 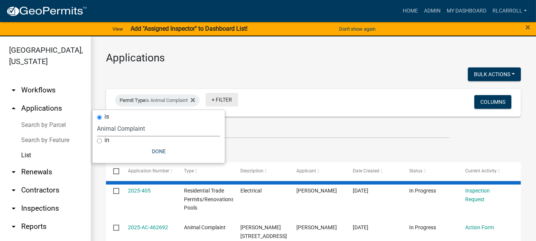 What do you see at coordinates (222, 99) in the screenshot?
I see `a: + Filter` at bounding box center [222, 99].